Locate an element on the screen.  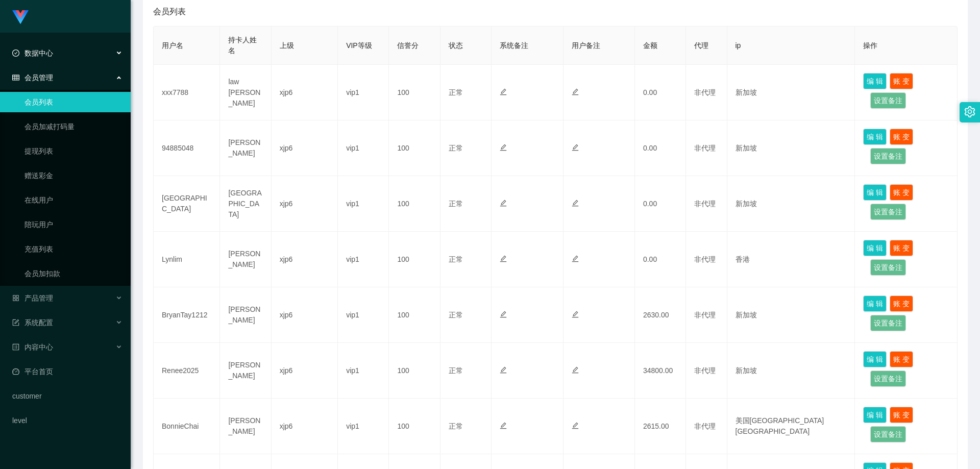
a: 陪玩用户 is located at coordinates (74, 224).